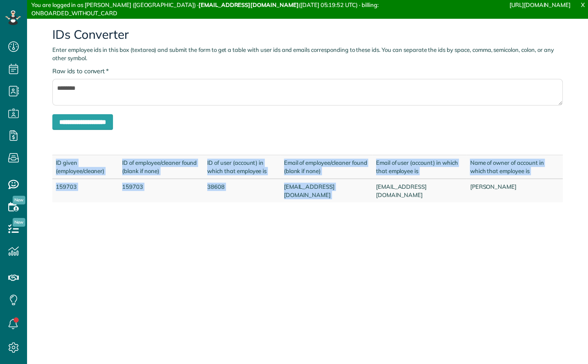  What do you see at coordinates (161, 167) in the screenshot?
I see `td: ID of employee/cleaner found (blank if none)` at bounding box center [161, 167].